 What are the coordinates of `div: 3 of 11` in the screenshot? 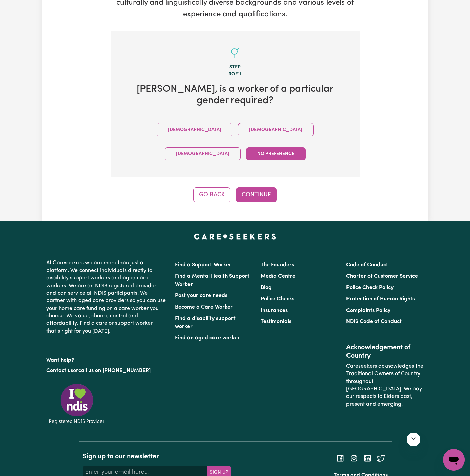 It's located at (235, 74).